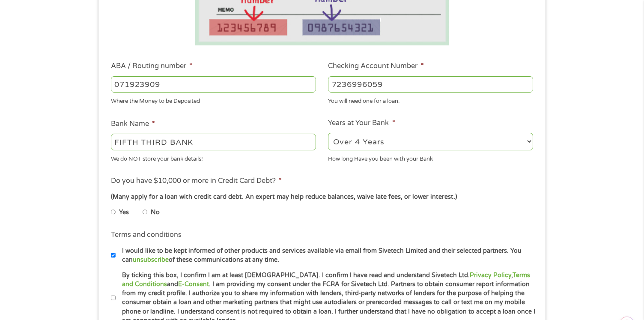 The height and width of the screenshot is (320, 644). I want to click on label: Terms and conditions, so click(146, 235).